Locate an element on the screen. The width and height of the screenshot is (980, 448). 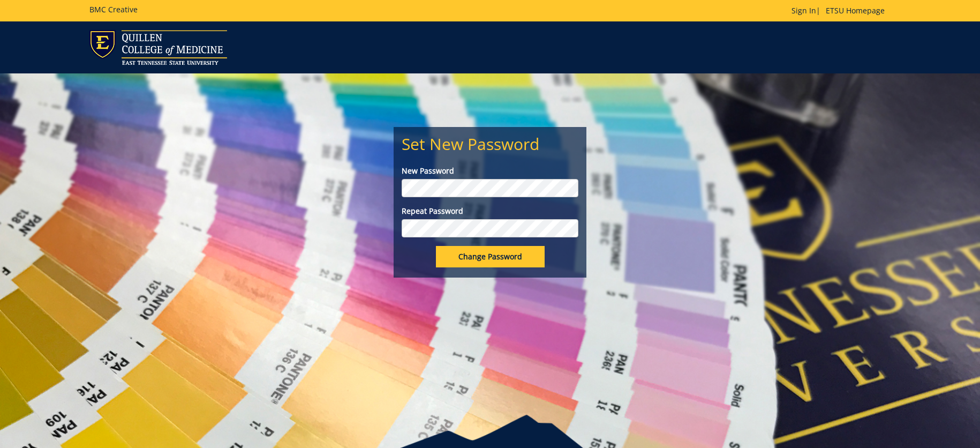
a: ETSU Homepage is located at coordinates (855, 11).